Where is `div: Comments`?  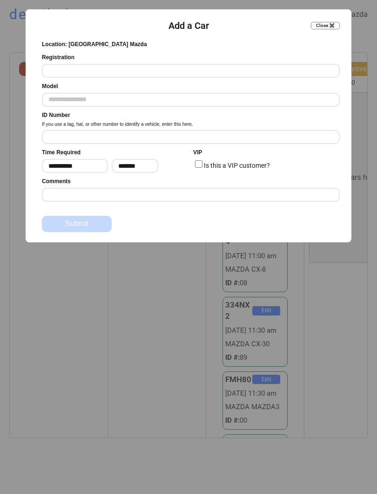 div: Comments is located at coordinates (56, 181).